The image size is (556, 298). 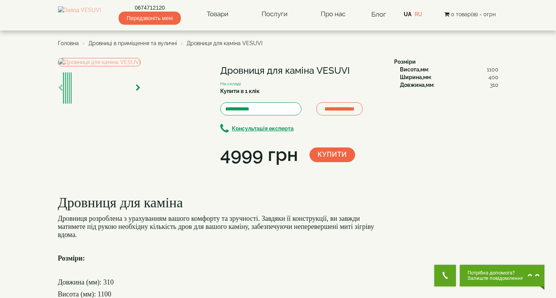 What do you see at coordinates (120, 203) in the screenshot?
I see `font: Дровниця для каміна` at bounding box center [120, 203].